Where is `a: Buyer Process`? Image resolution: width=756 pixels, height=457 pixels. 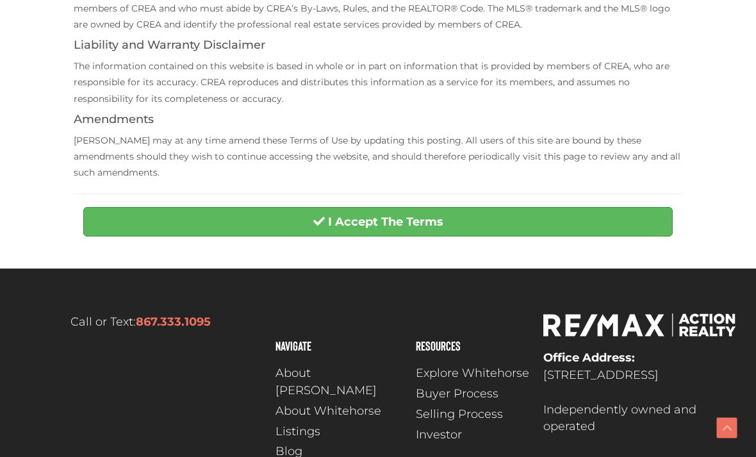
a: Buyer Process is located at coordinates (473, 393).